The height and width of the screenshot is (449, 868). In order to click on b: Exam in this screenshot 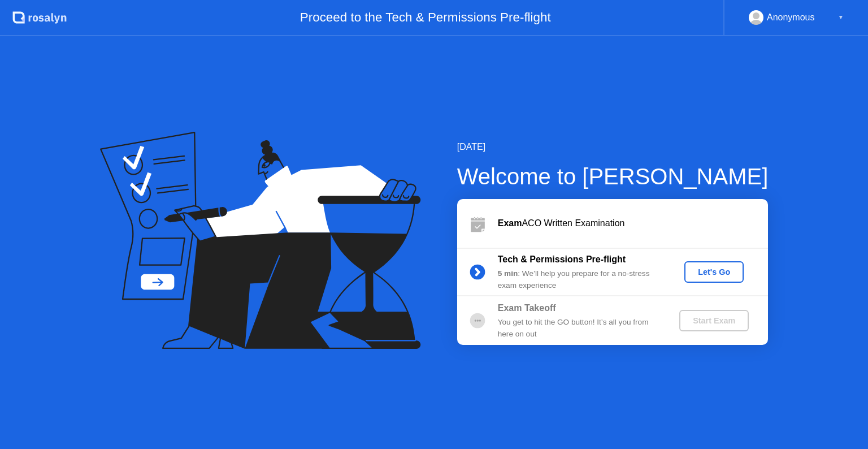, I will do `click(510, 223)`.